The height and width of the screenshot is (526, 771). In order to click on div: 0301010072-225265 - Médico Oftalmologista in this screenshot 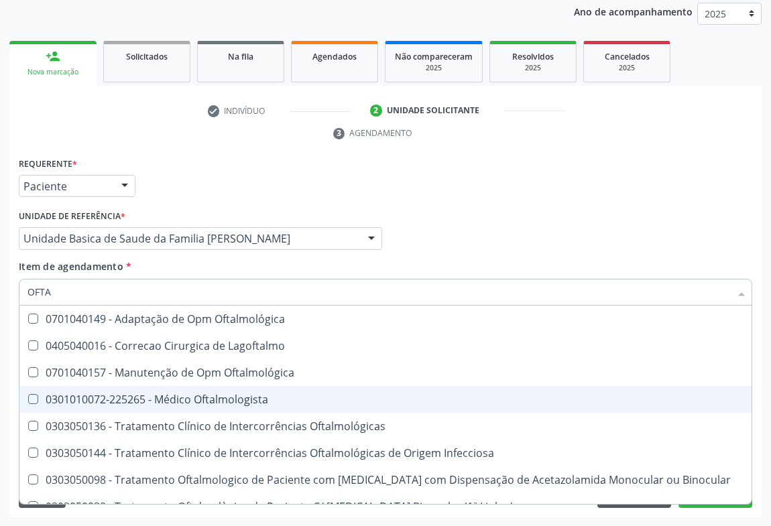, I will do `click(386, 400)`.